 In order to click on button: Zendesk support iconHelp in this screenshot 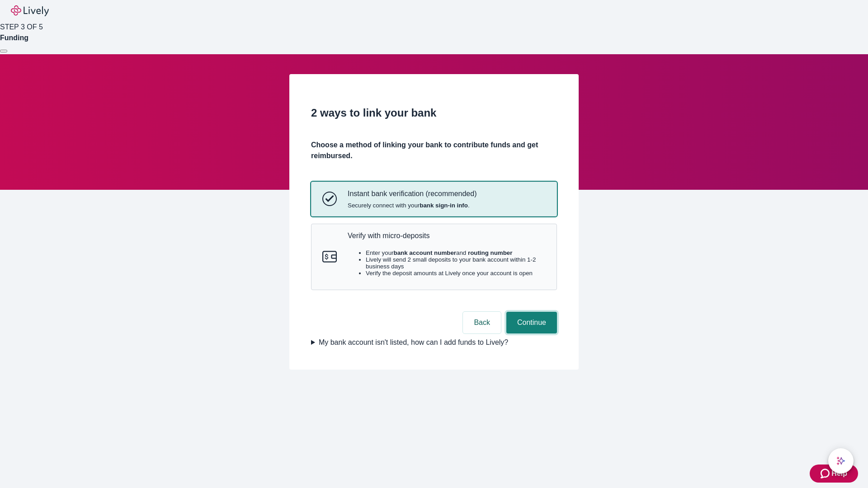, I will do `click(834, 473)`.